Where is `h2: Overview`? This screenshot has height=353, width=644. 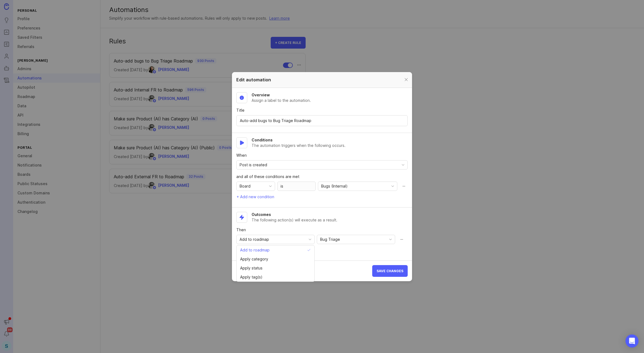
h2: Overview is located at coordinates (281, 95).